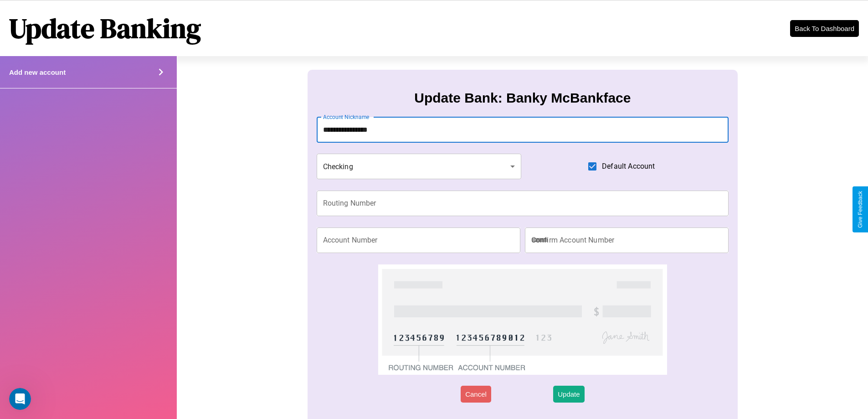  I want to click on button: Update, so click(569, 393).